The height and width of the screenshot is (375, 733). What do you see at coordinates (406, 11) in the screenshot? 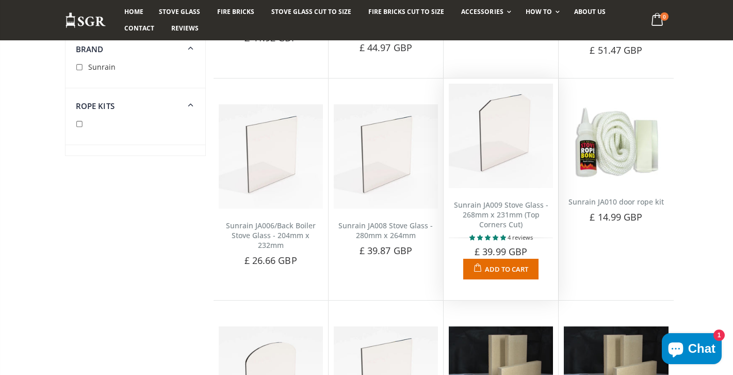
I see `span: Fire Bricks Cut To Size` at bounding box center [406, 11].